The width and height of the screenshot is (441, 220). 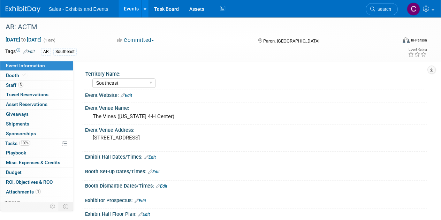 I want to click on span: Sales - Exhibits and Events, so click(x=78, y=9).